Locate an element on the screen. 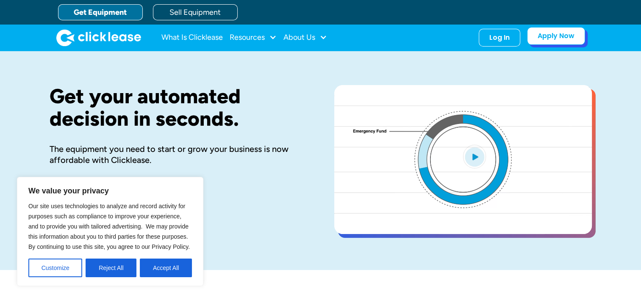 The image size is (641, 303). img: Clicklease logo is located at coordinates (99, 38).